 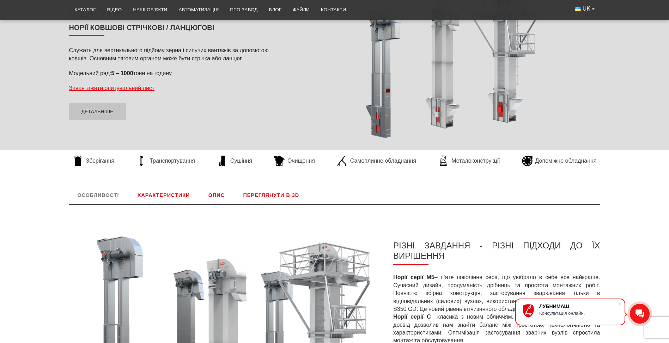 I want to click on span: Транспортування, so click(x=172, y=161).